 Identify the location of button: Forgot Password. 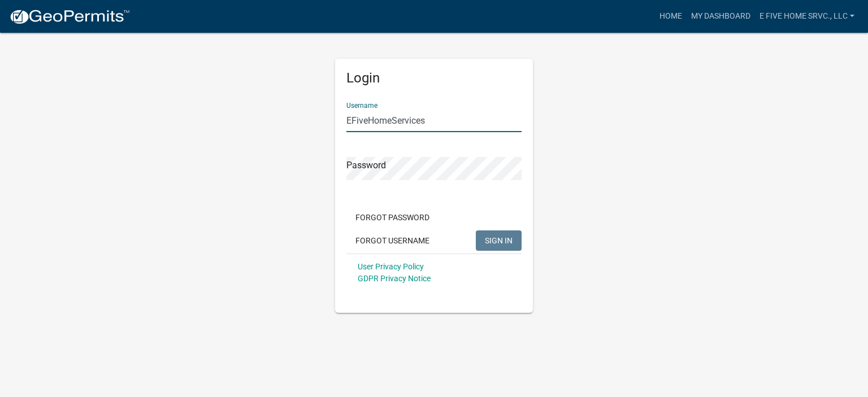
(392, 218).